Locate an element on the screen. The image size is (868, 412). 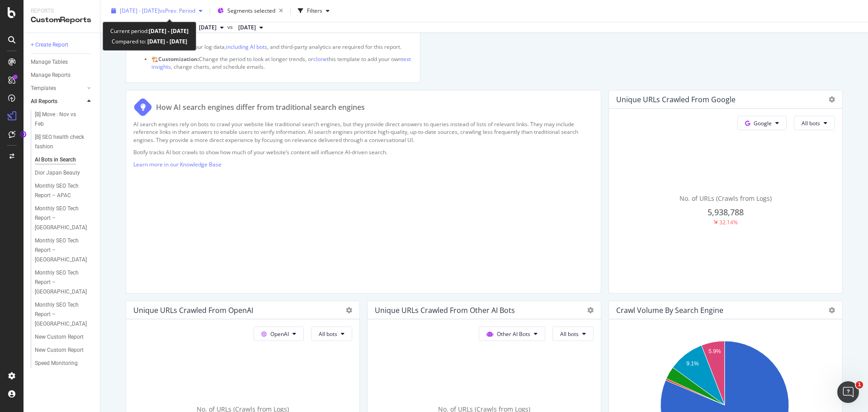
div: Monthly SEO Tech Report – JAPAN is located at coordinates (62, 249).